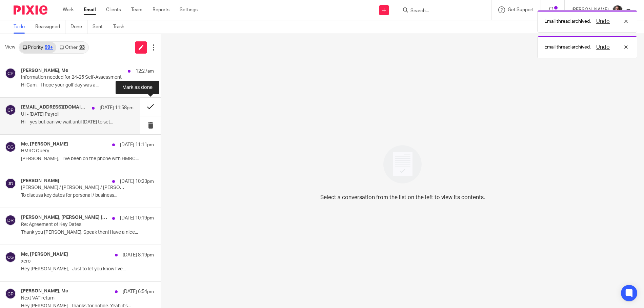 The width and height of the screenshot is (644, 308). What do you see at coordinates (403, 198) in the screenshot?
I see `p: Select a conversation from the list on the left to view its contents.` at bounding box center [403, 198].